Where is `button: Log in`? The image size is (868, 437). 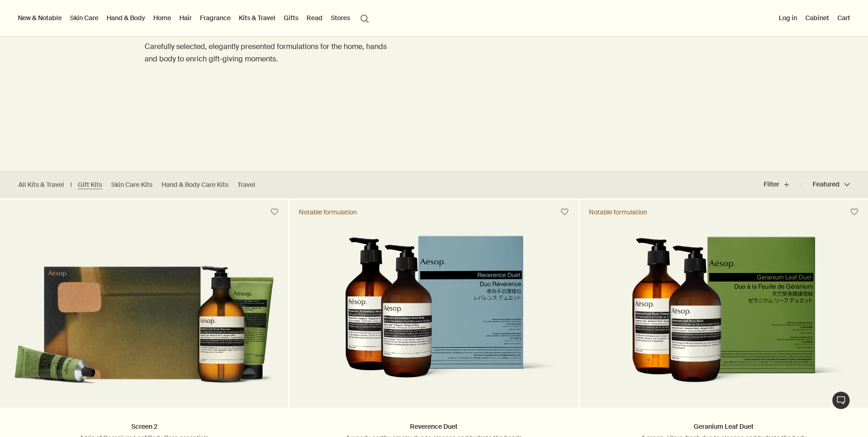
button: Log in is located at coordinates (787, 18).